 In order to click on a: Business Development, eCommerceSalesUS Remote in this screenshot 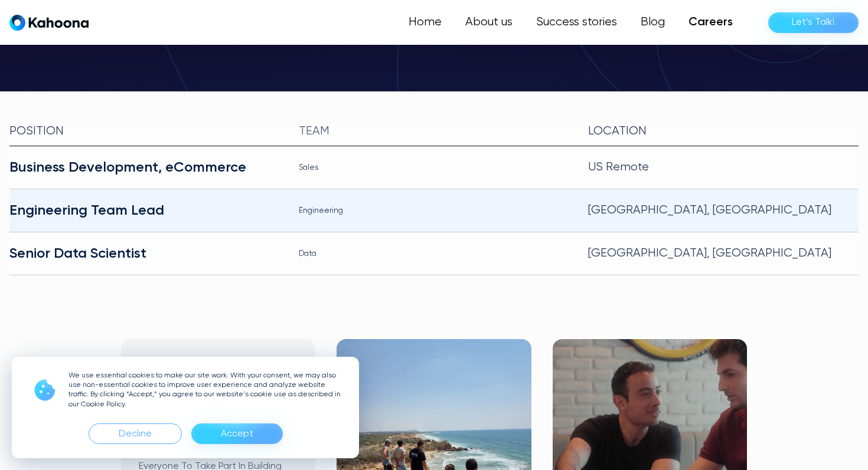, I will do `click(434, 167)`.